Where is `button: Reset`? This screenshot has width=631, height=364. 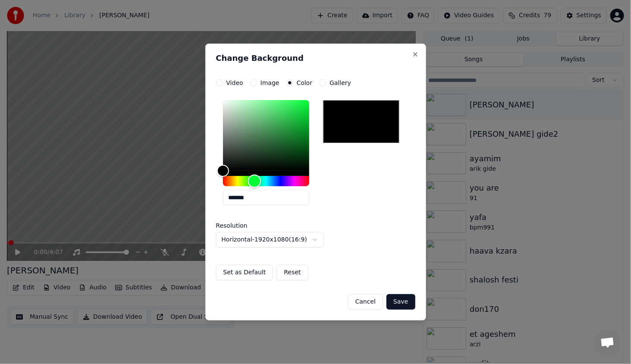
button: Reset is located at coordinates (292, 272).